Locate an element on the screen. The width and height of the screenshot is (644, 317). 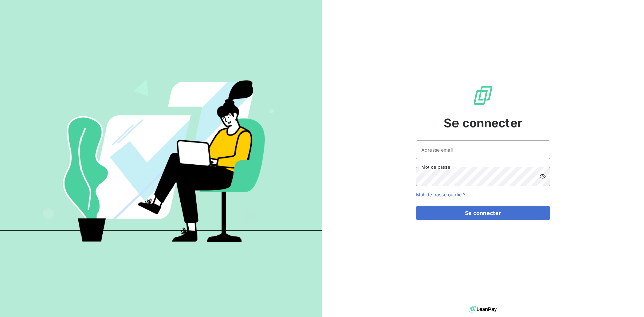
img: Logo LeanPay is located at coordinates (483, 95).